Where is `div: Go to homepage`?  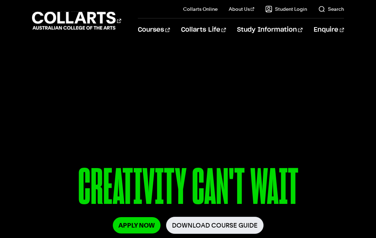
div: Go to homepage is located at coordinates (76, 21).